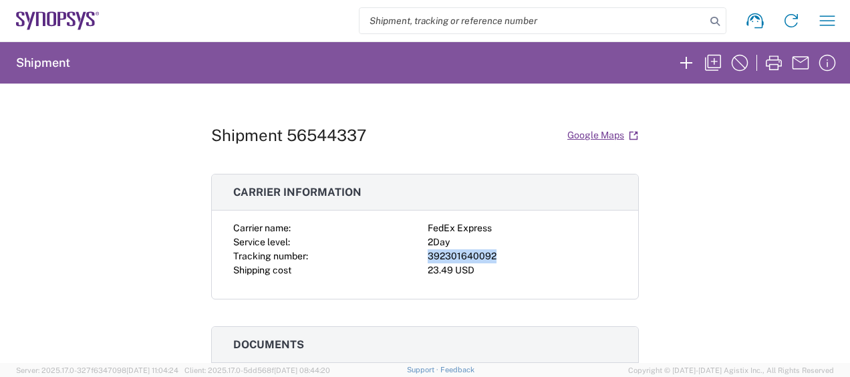 This screenshot has width=850, height=377. What do you see at coordinates (457, 370) in the screenshot?
I see `a: Feedback` at bounding box center [457, 370].